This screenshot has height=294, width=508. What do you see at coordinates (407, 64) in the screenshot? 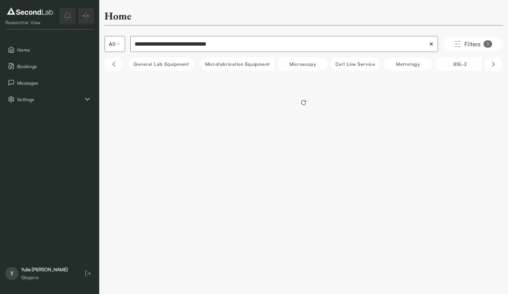
I see `button: Metrology` at bounding box center [407, 64].